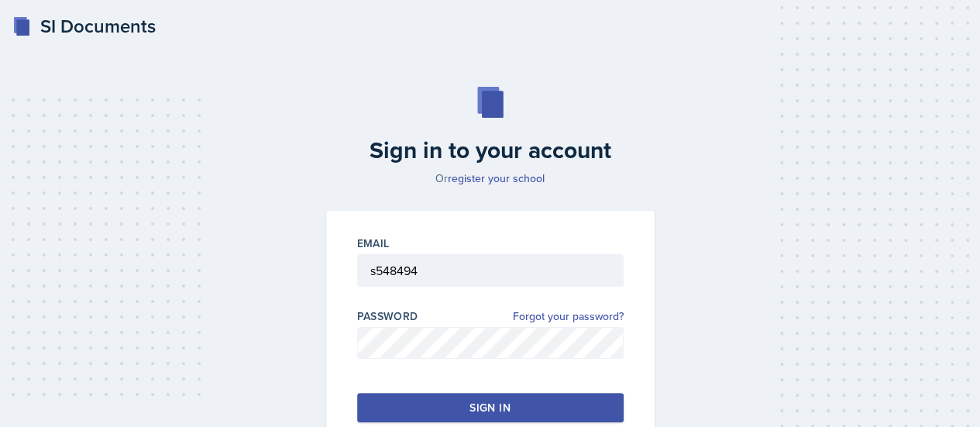  I want to click on label: Email, so click(373, 243).